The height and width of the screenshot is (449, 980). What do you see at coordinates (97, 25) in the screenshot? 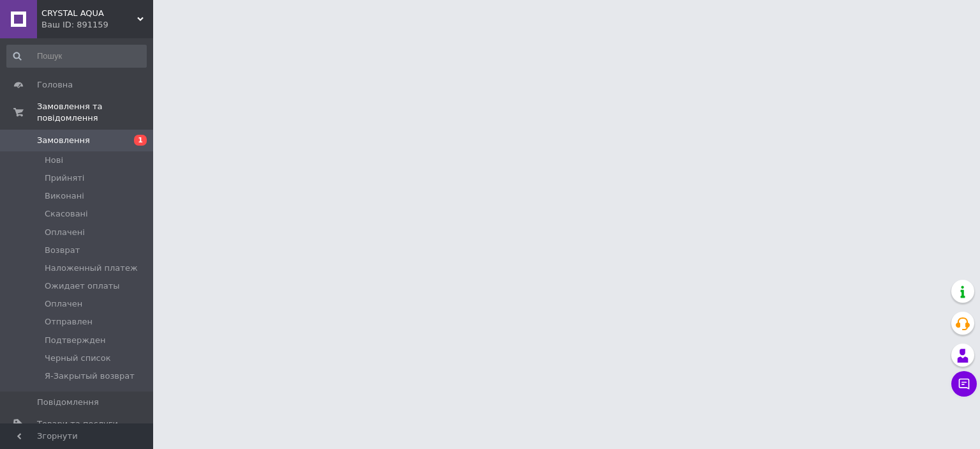
I see `div: Ваш ID: 891159` at bounding box center [97, 25].